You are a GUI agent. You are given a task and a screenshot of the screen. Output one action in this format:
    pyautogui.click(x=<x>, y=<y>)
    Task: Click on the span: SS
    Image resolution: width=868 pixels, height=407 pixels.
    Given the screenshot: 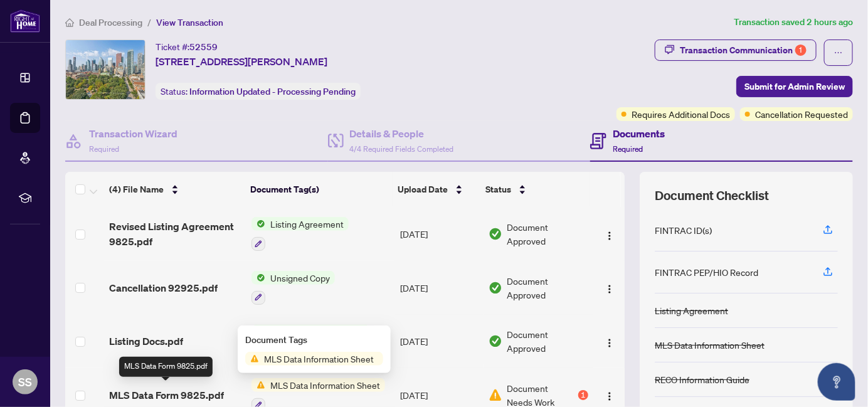 What is the action you would take?
    pyautogui.click(x=25, y=381)
    